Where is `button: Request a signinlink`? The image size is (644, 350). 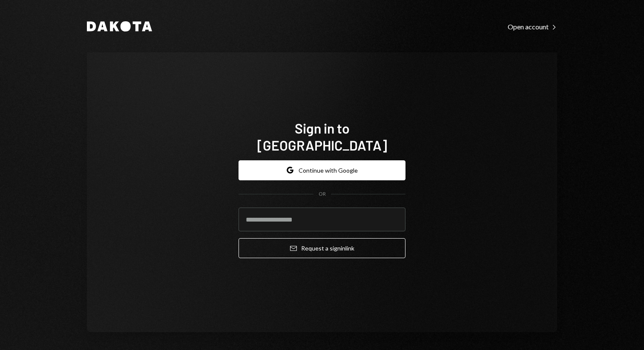
button: Request a signinlink is located at coordinates (322, 248).